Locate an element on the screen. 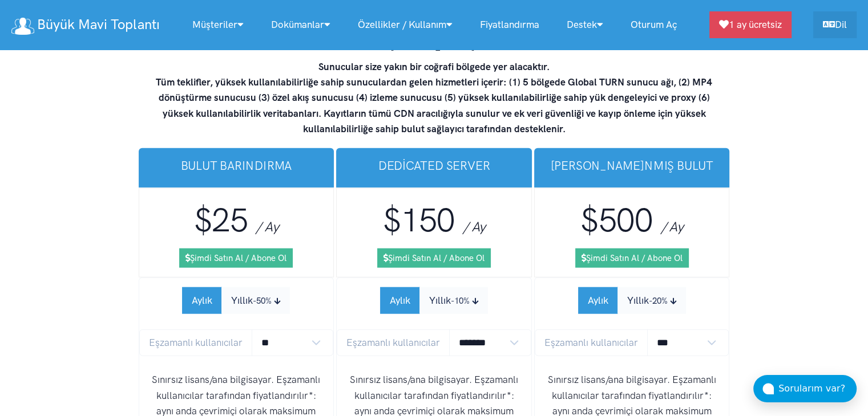  a: Destek is located at coordinates (585, 25).